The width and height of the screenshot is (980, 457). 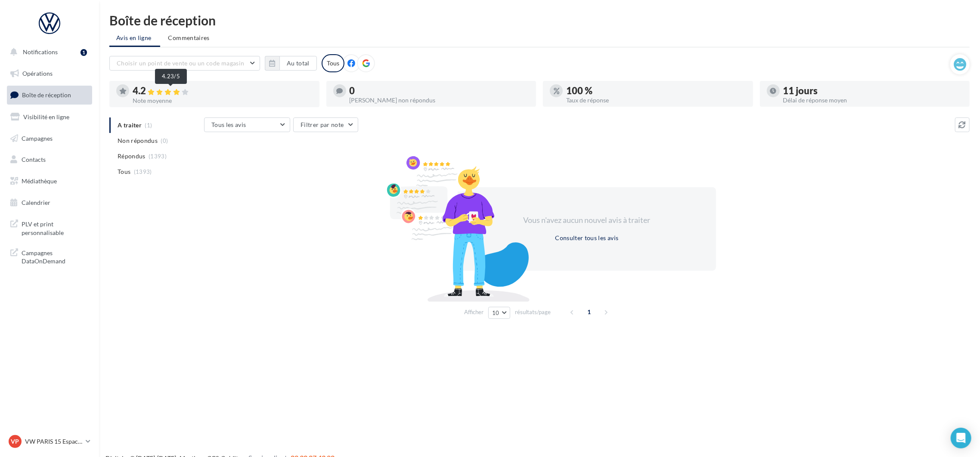 What do you see at coordinates (46, 116) in the screenshot?
I see `span: Visibilité en ligne` at bounding box center [46, 116].